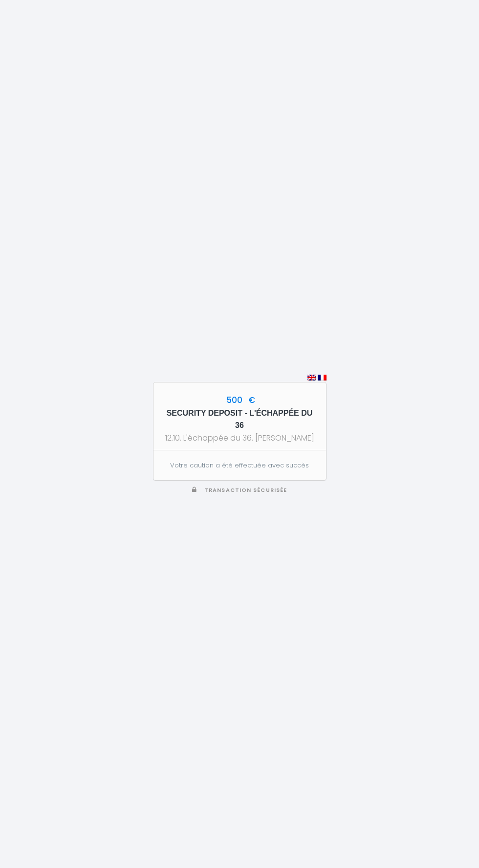 The width and height of the screenshot is (479, 868). Describe the element at coordinates (322, 378) in the screenshot. I see `img: fr.png` at that location.